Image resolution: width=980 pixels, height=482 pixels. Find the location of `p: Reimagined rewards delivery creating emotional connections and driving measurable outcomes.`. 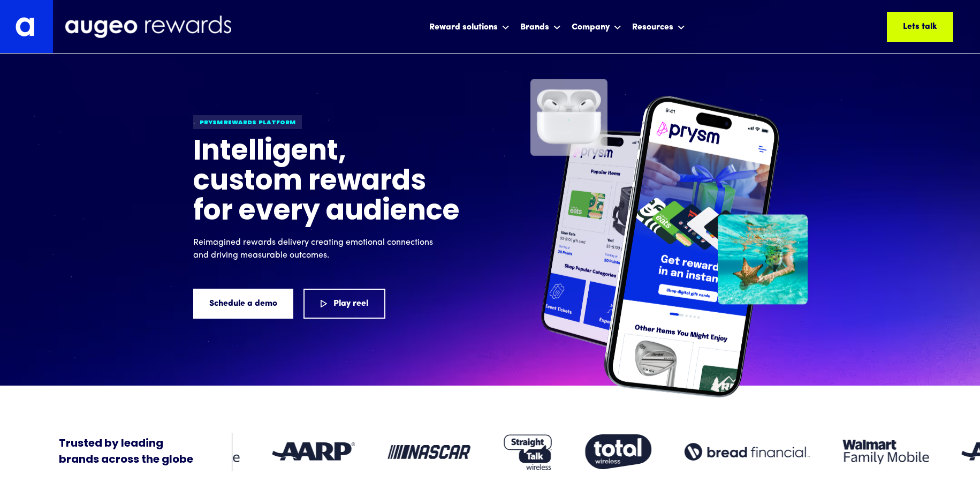

p: Reimagined rewards delivery creating emotional connections and driving measurable outcomes. is located at coordinates (317, 249).